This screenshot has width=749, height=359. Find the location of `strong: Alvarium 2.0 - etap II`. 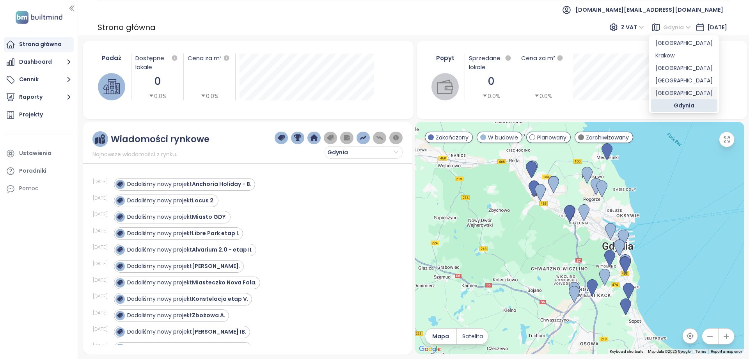

strong: Alvarium 2.0 - etap II is located at coordinates (222, 249).